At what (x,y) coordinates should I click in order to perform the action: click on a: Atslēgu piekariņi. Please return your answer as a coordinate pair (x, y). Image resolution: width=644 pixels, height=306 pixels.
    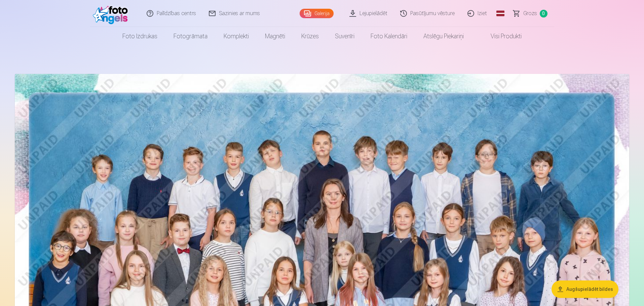
    Looking at the image, I should click on (444, 37).